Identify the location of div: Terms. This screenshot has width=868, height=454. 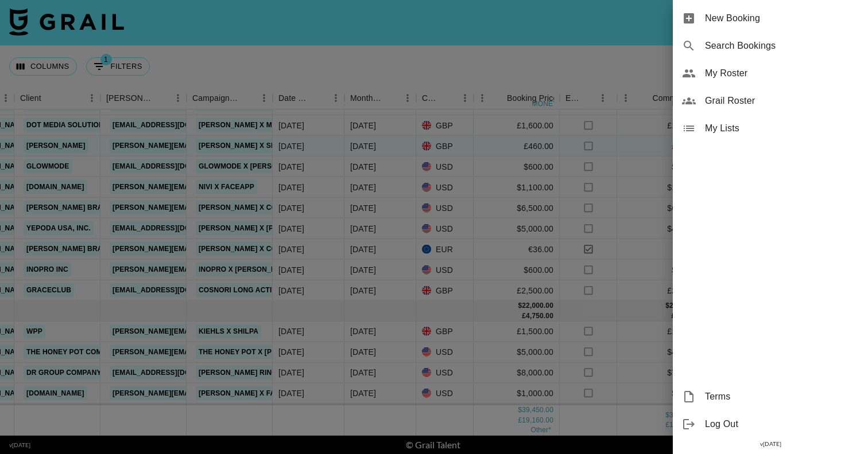
(771, 397).